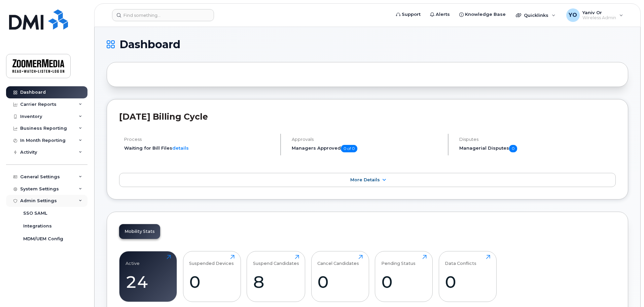 Image resolution: width=644 pixels, height=307 pixels. What do you see at coordinates (367, 139) in the screenshot?
I see `h4: Approvals` at bounding box center [367, 139].